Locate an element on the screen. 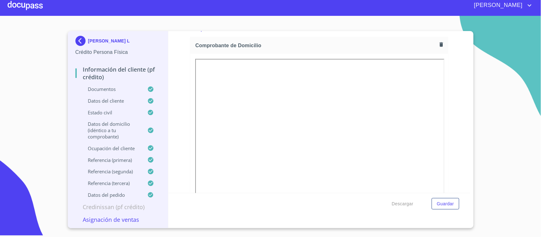  button: Guardar is located at coordinates (445, 204).